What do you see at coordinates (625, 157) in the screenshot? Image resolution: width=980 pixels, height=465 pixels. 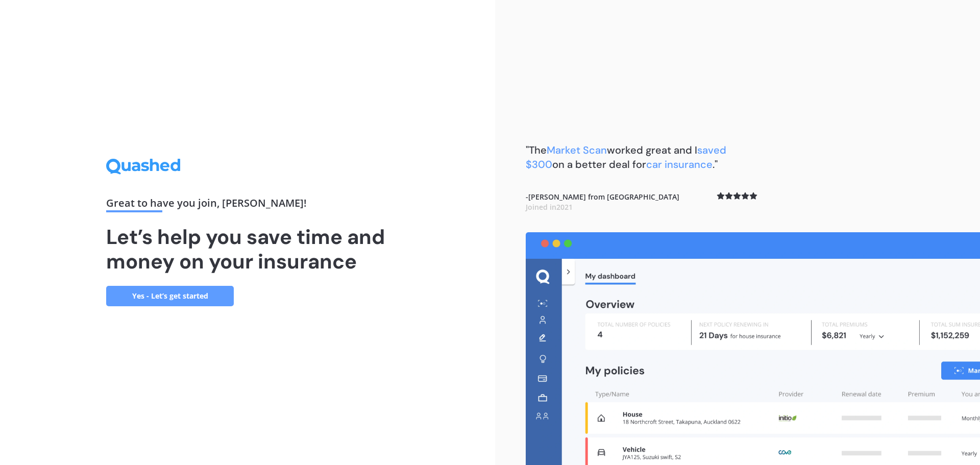 I see `span: saved $300` at bounding box center [625, 157].